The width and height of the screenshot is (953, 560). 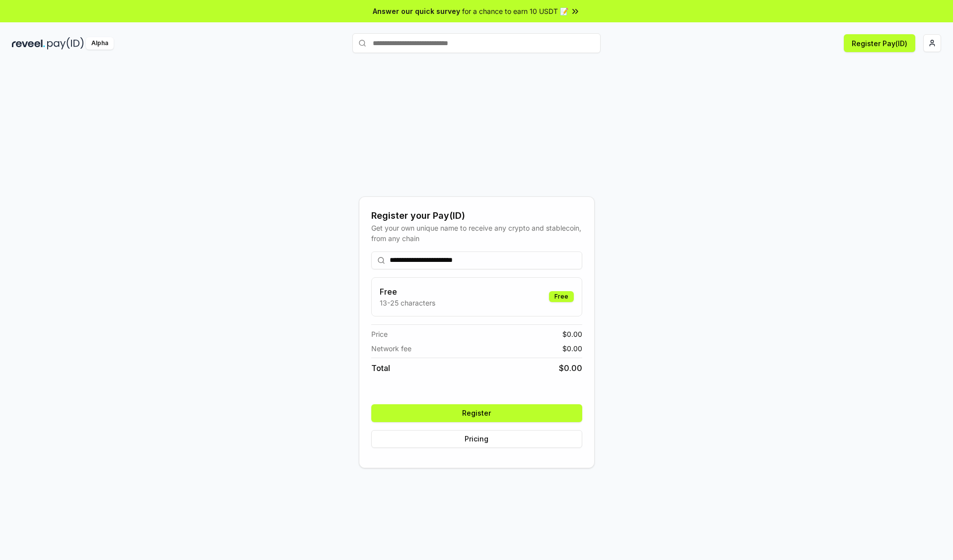 I want to click on span: Price, so click(x=379, y=334).